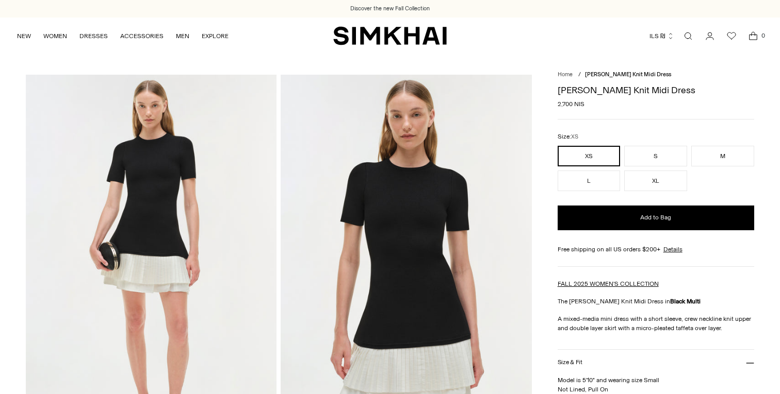 The height and width of the screenshot is (394, 780). Describe the element at coordinates (710, 36) in the screenshot. I see `a: Go to the account page` at that location.